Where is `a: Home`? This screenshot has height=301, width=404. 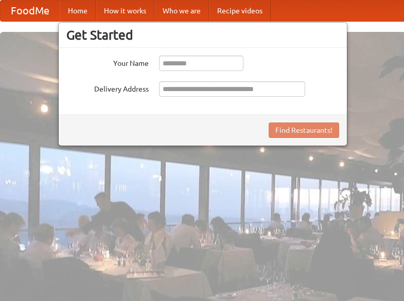 a: Home is located at coordinates (78, 11).